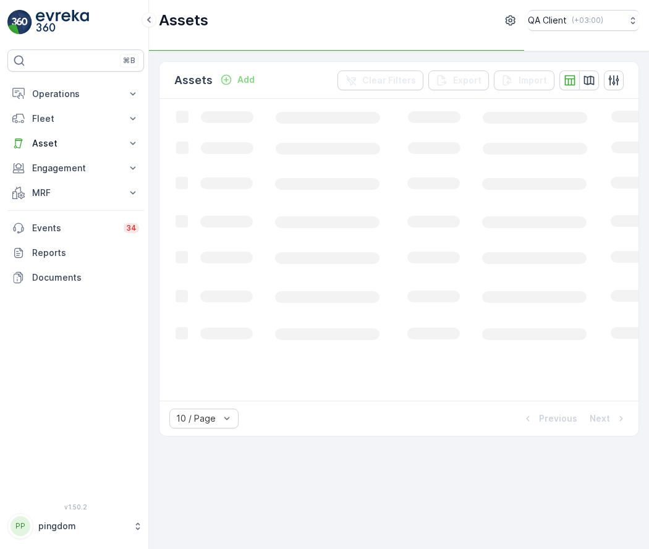  What do you see at coordinates (75, 193) in the screenshot?
I see `button: MRF` at bounding box center [75, 193].